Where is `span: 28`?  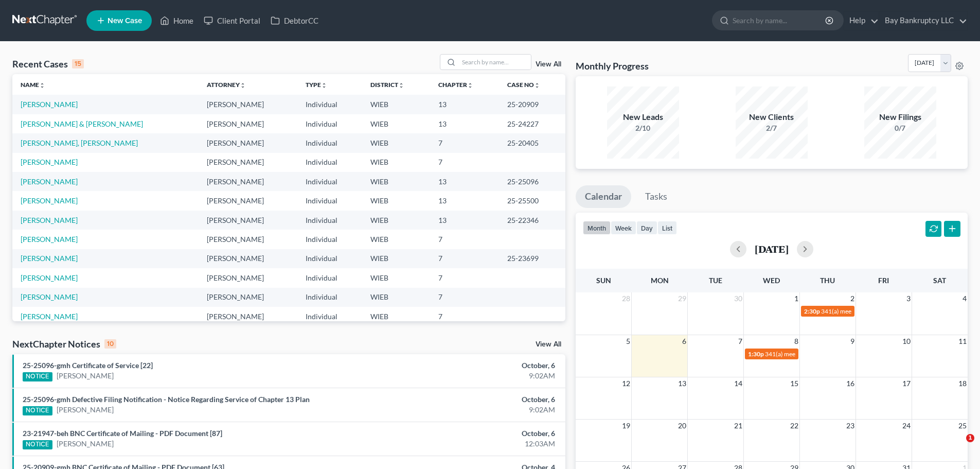
span: 28 is located at coordinates (626, 299).